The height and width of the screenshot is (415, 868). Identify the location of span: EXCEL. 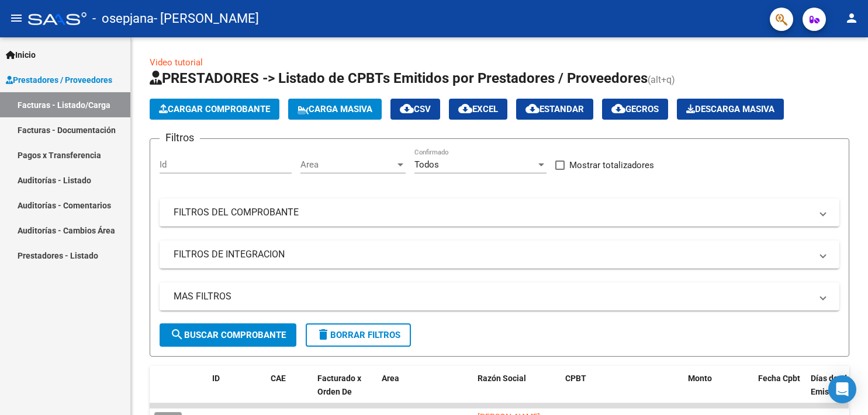
(478, 109).